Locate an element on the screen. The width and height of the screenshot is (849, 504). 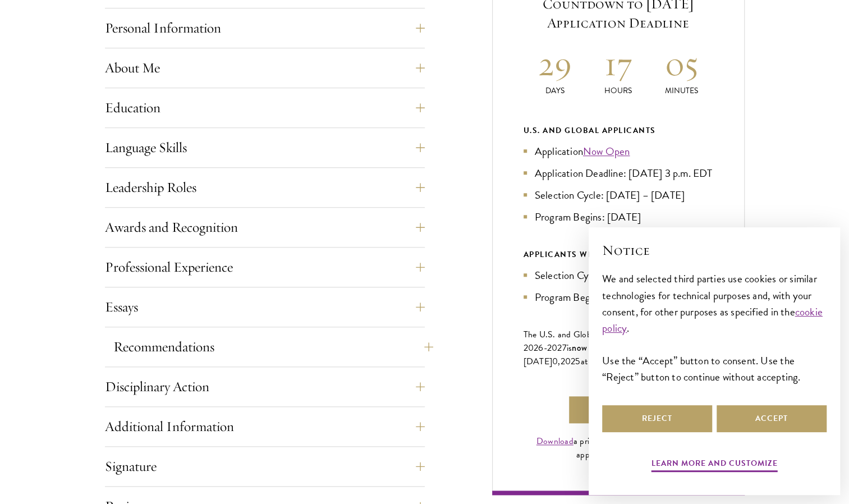
span: 7 is located at coordinates (565, 348).